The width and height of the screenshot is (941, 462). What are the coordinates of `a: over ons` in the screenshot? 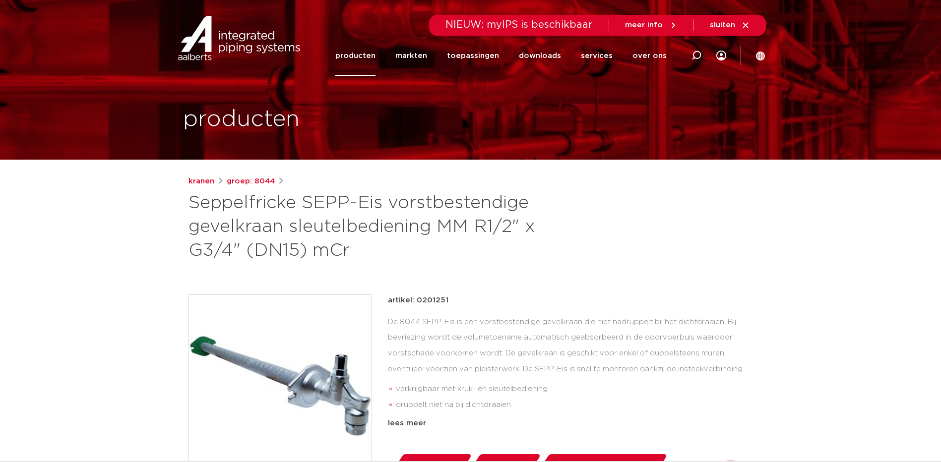 It's located at (649, 56).